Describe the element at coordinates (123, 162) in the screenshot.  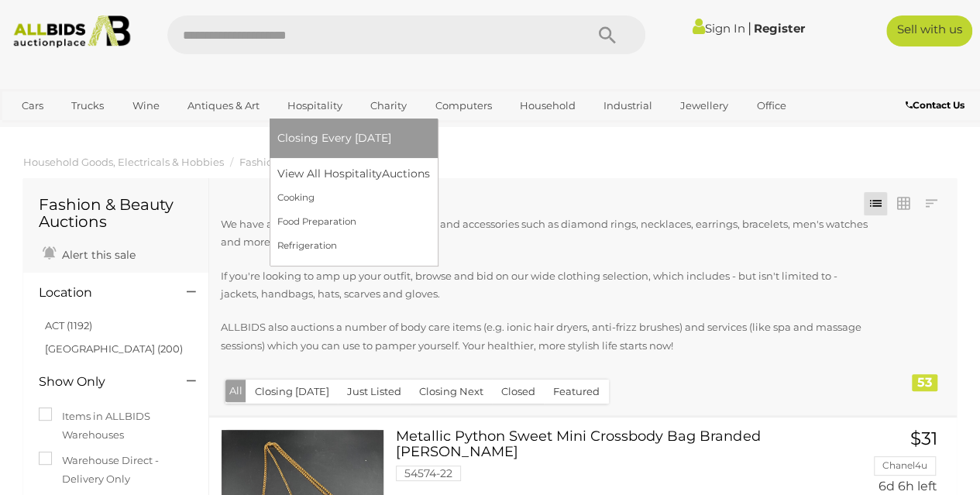
I see `a: Household Goods, Electricals & Hobbies` at that location.